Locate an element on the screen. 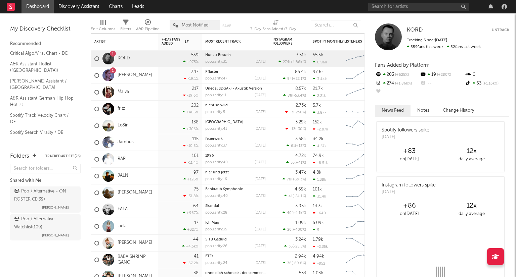 The image size is (516, 277). span: -30 % is located at coordinates (301, 129).